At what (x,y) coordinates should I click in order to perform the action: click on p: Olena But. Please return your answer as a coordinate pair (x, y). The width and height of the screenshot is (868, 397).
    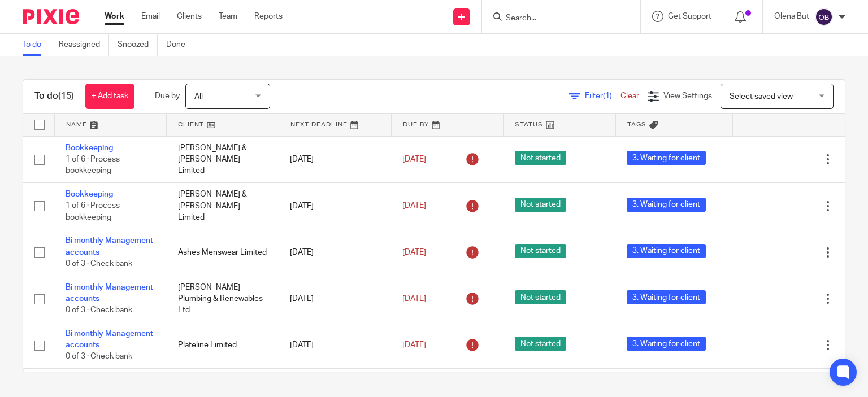
    Looking at the image, I should click on (792, 17).